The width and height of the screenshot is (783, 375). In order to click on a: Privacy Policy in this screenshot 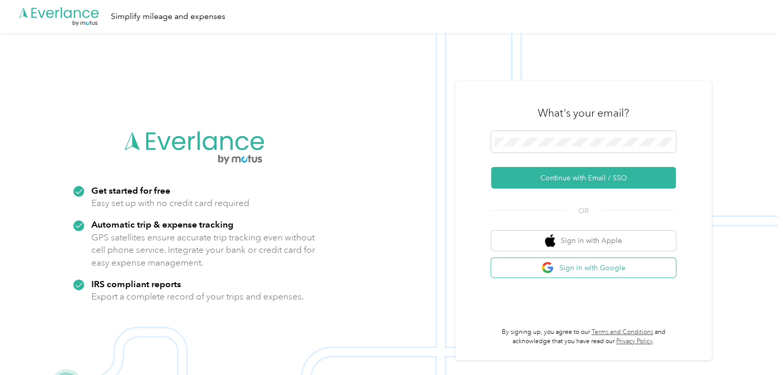, I will do `click(634, 341)`.